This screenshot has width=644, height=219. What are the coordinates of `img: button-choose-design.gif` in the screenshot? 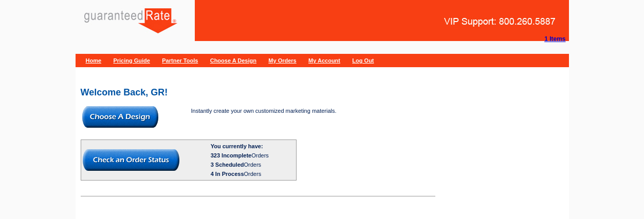 It's located at (121, 117).